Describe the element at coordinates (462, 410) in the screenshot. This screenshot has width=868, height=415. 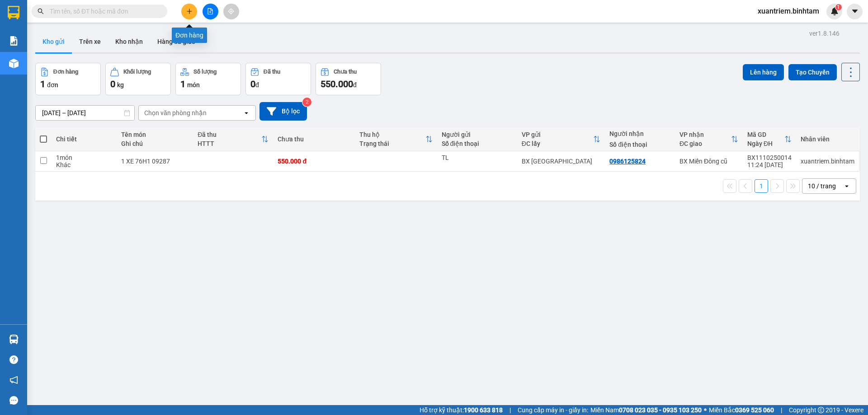
I see `span: Hỗ trợ kỹ thuật:` at that location.